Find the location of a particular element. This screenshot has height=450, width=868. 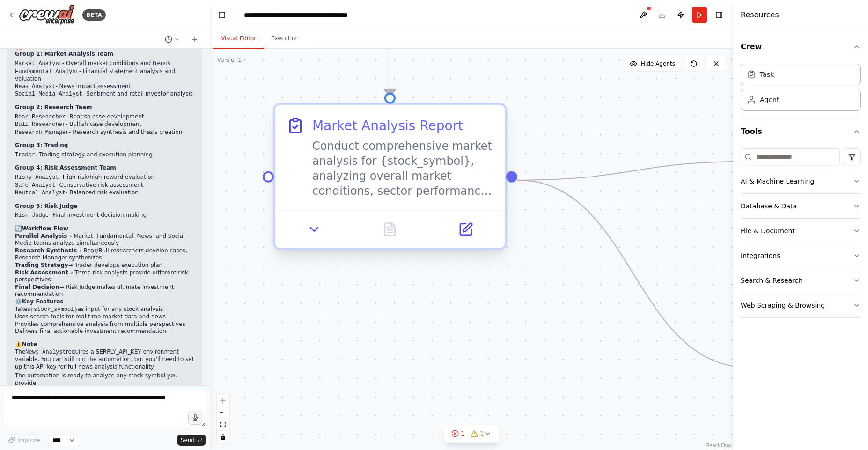

h4: Resources is located at coordinates (760, 15).